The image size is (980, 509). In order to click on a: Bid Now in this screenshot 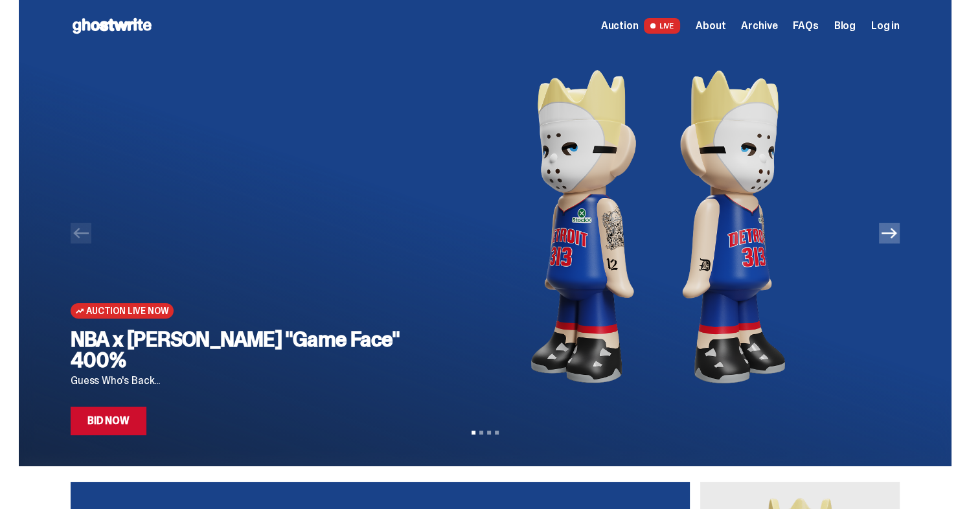, I will do `click(108, 421)`.